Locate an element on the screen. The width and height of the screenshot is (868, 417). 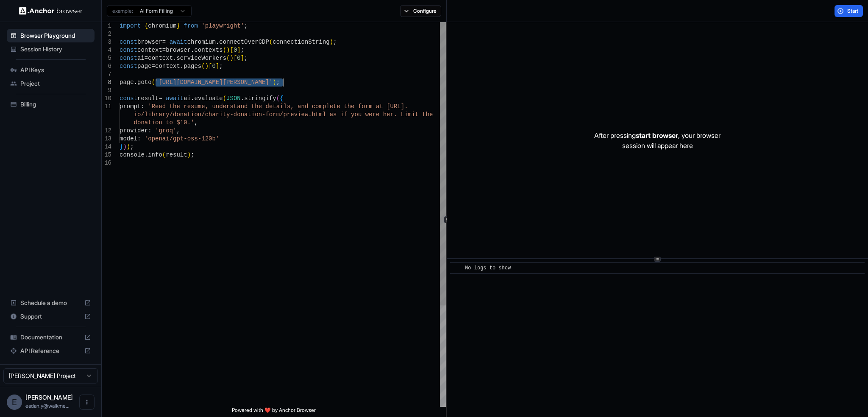
span: example: is located at coordinates (122, 11).